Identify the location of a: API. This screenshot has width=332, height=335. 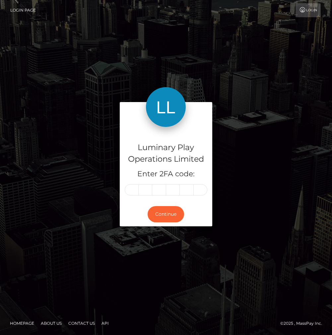
(105, 323).